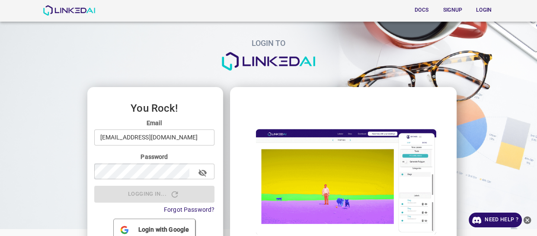 This screenshot has width=537, height=236. What do you see at coordinates (453, 10) in the screenshot?
I see `button: Signup` at bounding box center [453, 10].